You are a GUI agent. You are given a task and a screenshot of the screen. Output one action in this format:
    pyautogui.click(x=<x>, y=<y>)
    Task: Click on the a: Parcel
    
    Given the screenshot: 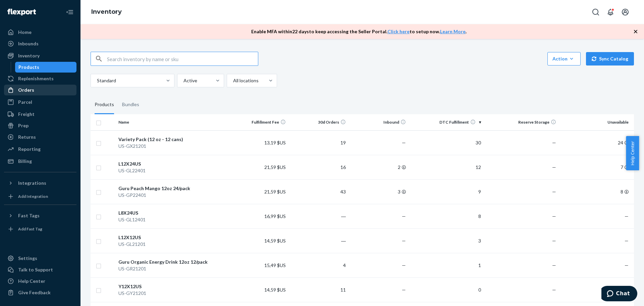 What is the action you would take?
    pyautogui.click(x=40, y=102)
    